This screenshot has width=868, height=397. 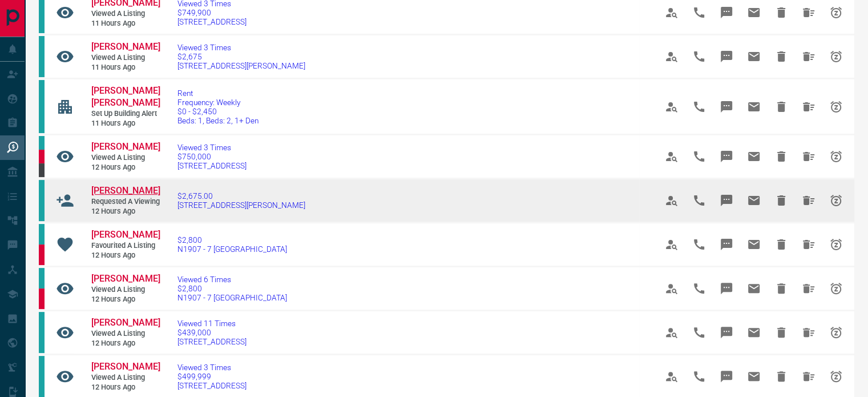 I want to click on span: $499,999, so click(x=212, y=376).